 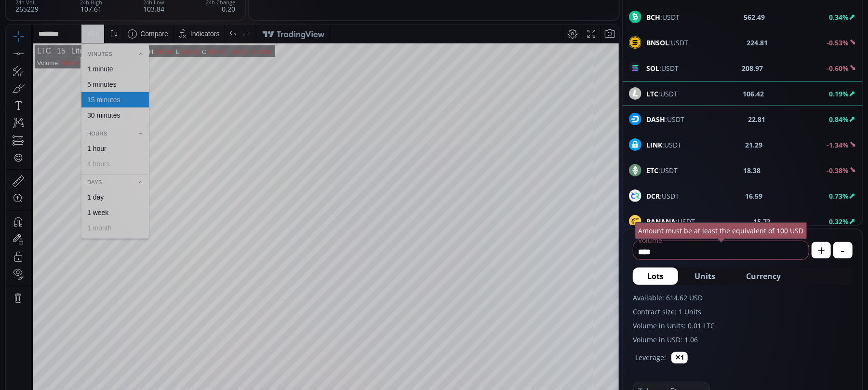 What do you see at coordinates (654, 145) in the screenshot?
I see `b: LINK` at bounding box center [654, 145].